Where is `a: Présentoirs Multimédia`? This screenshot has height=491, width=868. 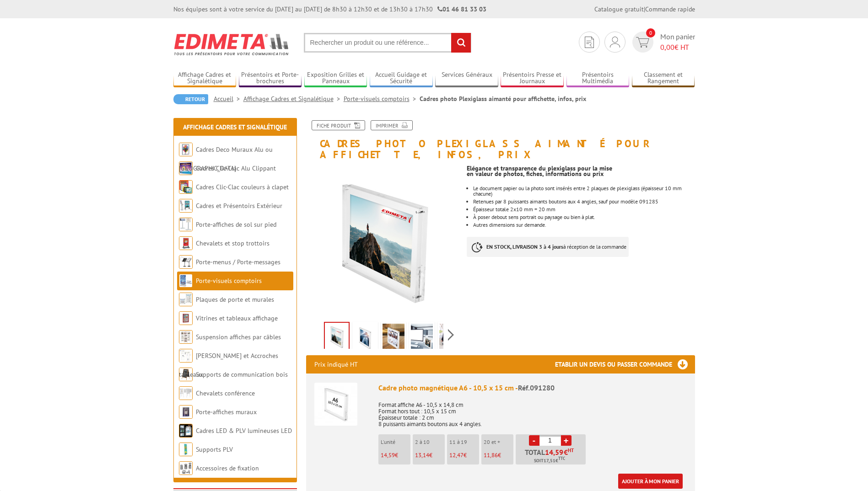 a: Présentoirs Multimédia is located at coordinates (598, 78).